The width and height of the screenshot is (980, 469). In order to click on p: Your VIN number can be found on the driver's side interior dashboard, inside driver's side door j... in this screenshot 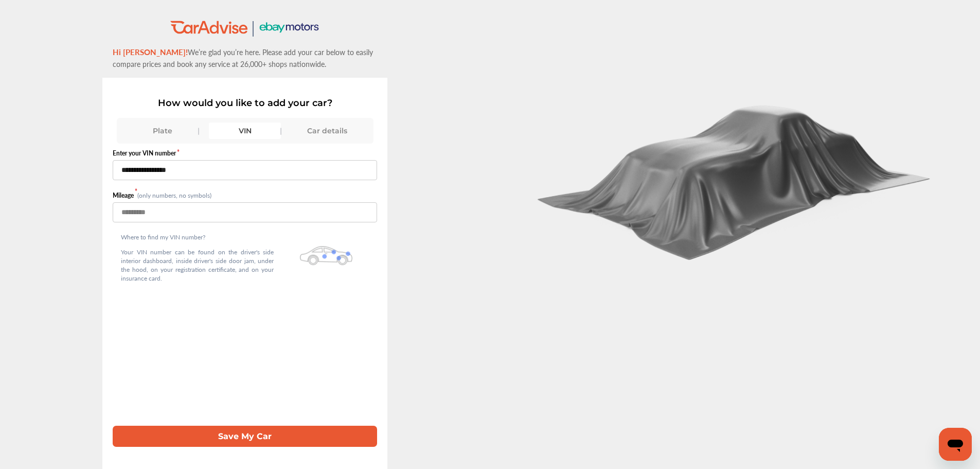, I will do `click(197, 265)`.